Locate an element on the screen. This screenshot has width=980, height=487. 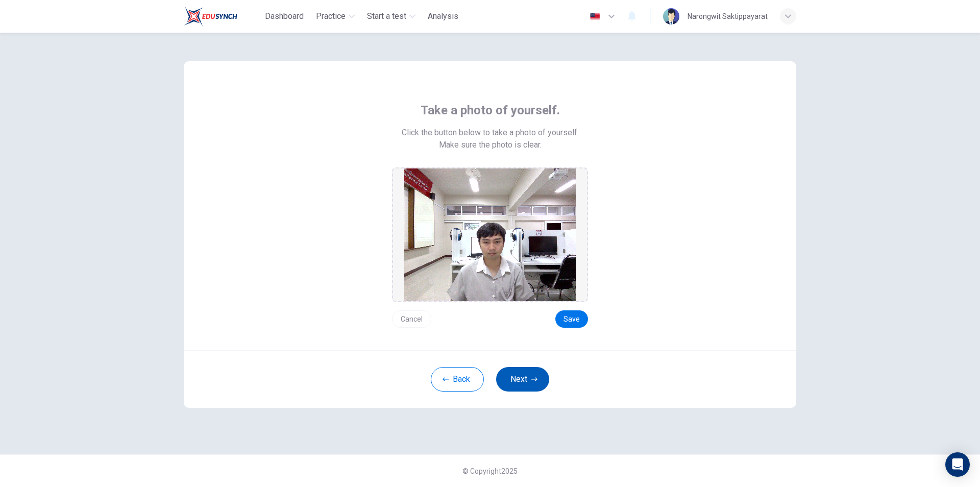
span: Click the button below to take a photo of yourself. is located at coordinates (490, 133).